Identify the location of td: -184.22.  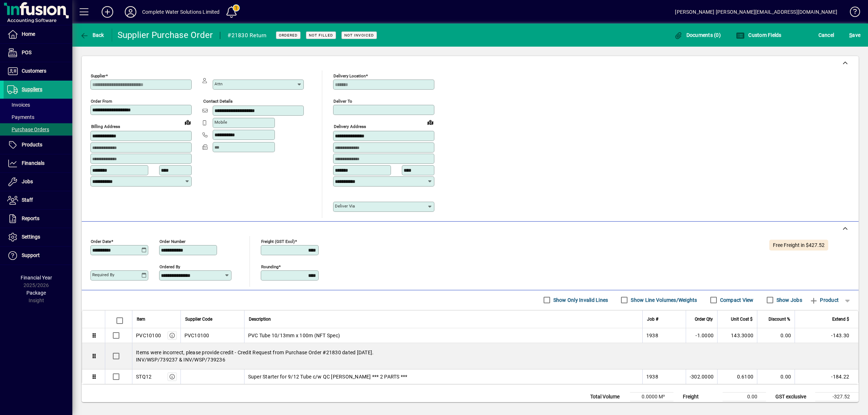
(826, 376).